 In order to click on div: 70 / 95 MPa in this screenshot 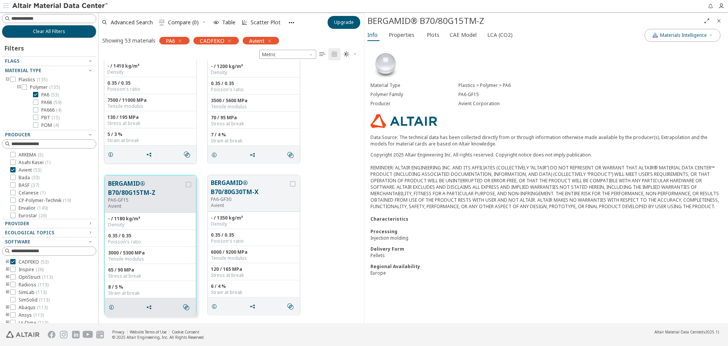, I will do `click(254, 118)`.